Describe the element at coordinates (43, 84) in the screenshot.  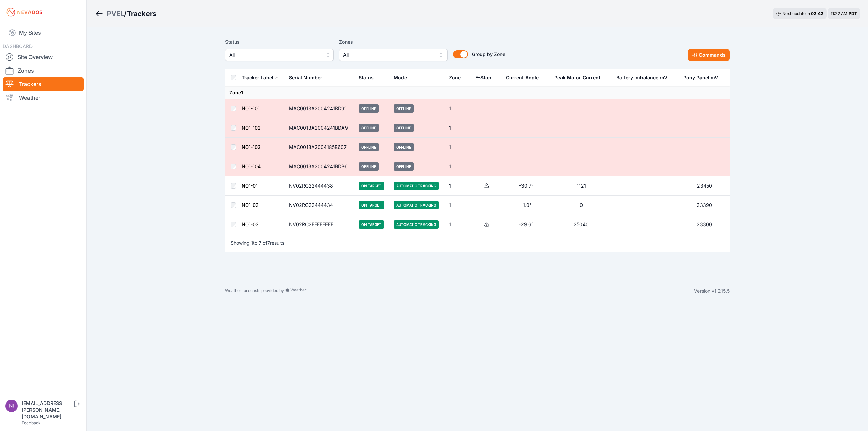
I see `a: Trackers` at that location.